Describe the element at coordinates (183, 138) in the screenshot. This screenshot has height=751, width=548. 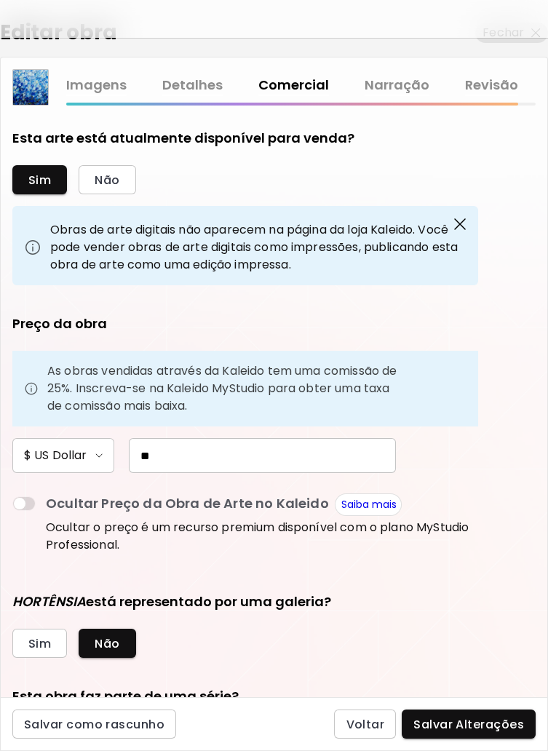
I see `h5: Esta arte está atualmente disponível para venda?` at that location.